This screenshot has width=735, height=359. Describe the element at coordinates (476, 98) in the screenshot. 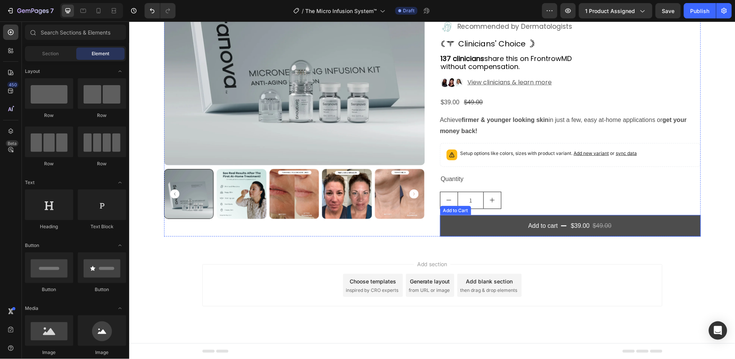

I see `span: in just a few, easy at-home applications or` at that location.